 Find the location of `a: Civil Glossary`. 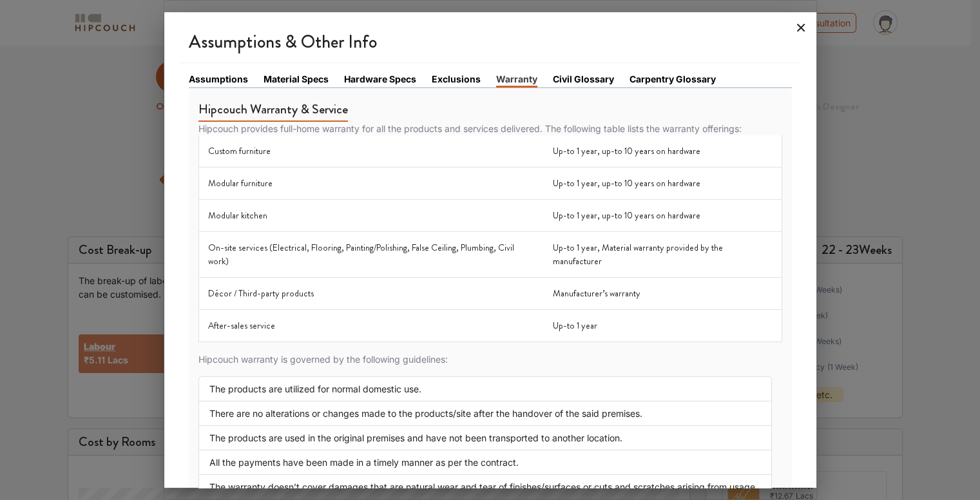

a: Civil Glossary is located at coordinates (583, 78).